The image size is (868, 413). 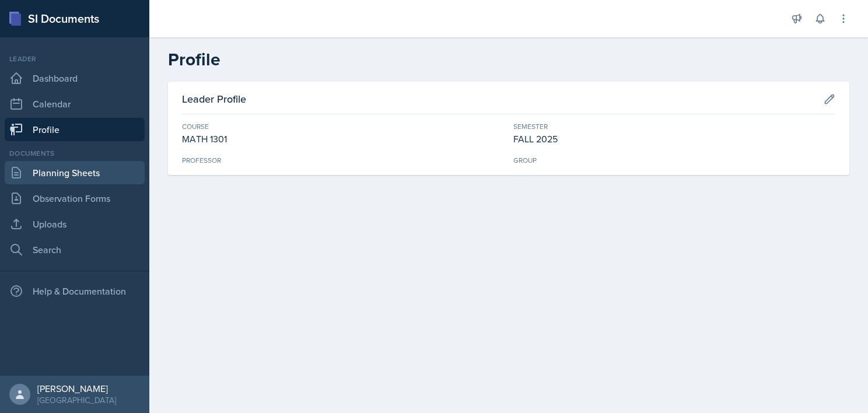 What do you see at coordinates (674, 160) in the screenshot?
I see `div: Group` at bounding box center [674, 160].